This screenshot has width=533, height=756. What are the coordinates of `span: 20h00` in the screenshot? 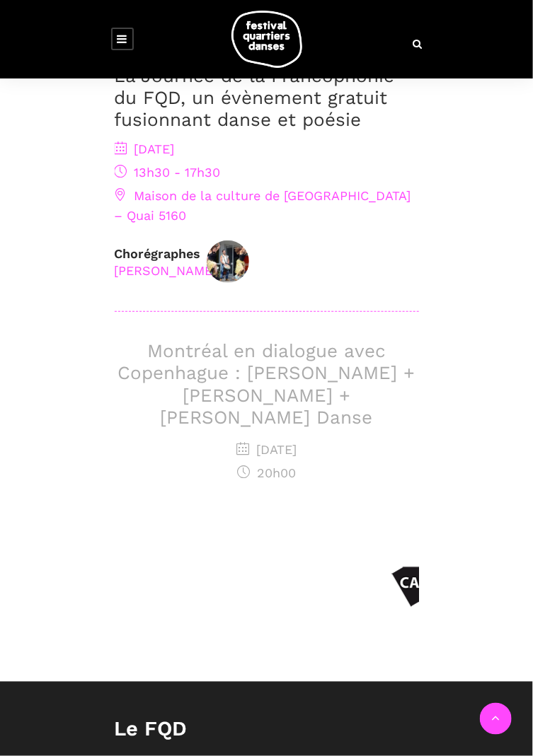 It's located at (266, 473).